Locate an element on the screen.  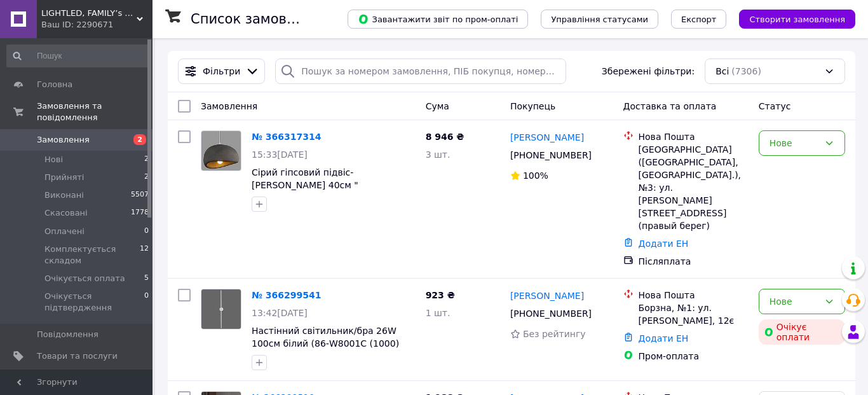
span: (7306) is located at coordinates (746, 71).